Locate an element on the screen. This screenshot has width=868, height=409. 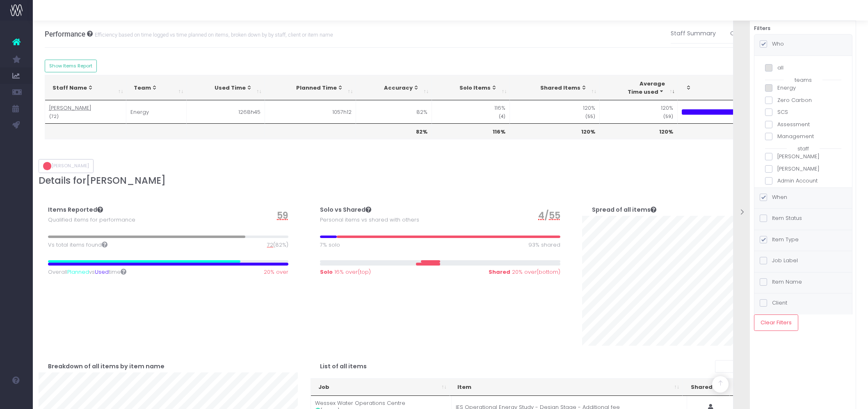
label: Client is located at coordinates (773, 302).